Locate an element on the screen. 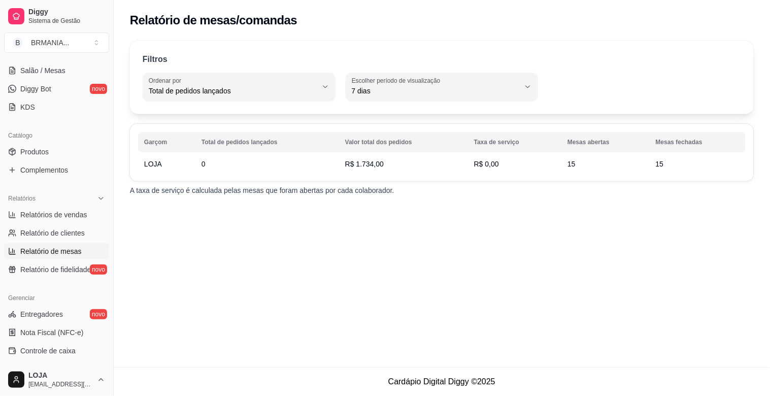 This screenshot has width=770, height=396. label: Ordenar por is located at coordinates (166, 80).